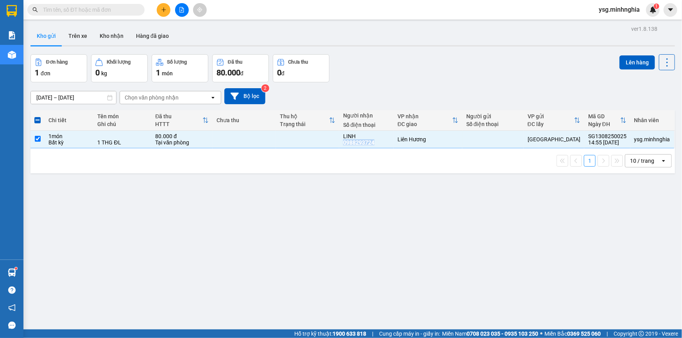  I want to click on div: Liên Hương, so click(428, 140).